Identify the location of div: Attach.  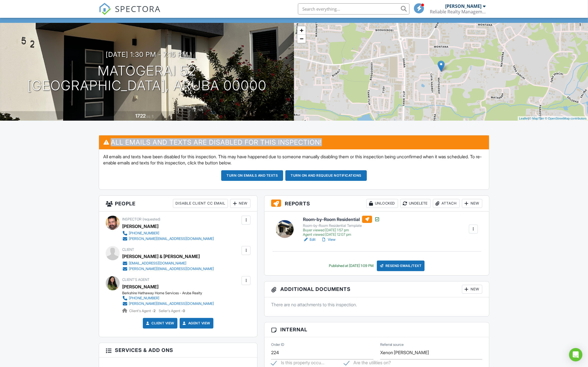
(446, 204).